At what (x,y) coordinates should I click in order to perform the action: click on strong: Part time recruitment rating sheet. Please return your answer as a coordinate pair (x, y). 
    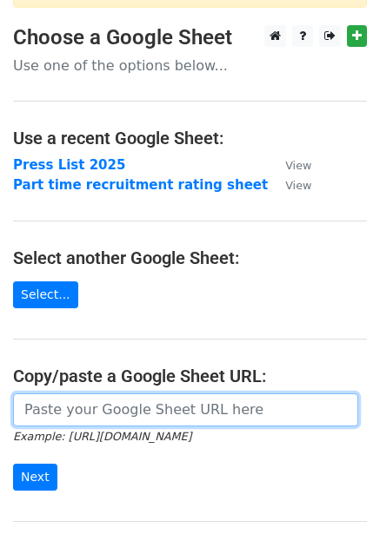
    Looking at the image, I should click on (140, 185).